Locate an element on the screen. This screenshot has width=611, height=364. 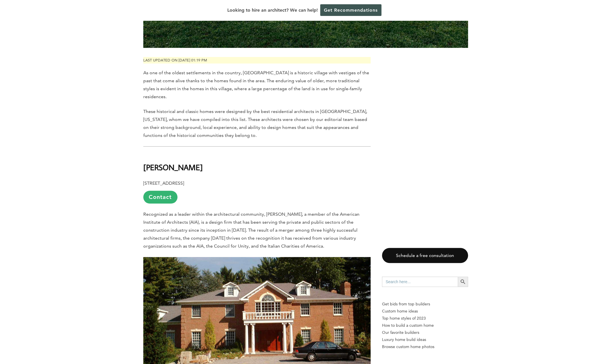
p: Top home styles of 2023 is located at coordinates (425, 318).